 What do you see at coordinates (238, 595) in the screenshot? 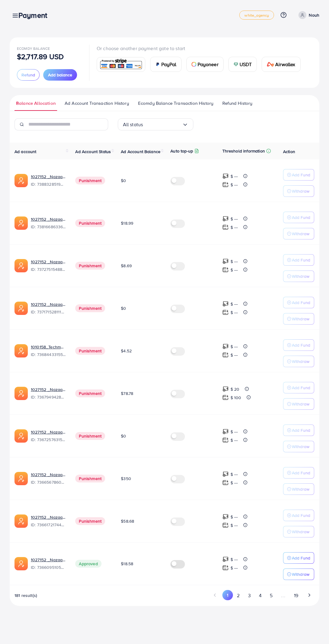
I see `button: Go to page 2` at bounding box center [238, 595].